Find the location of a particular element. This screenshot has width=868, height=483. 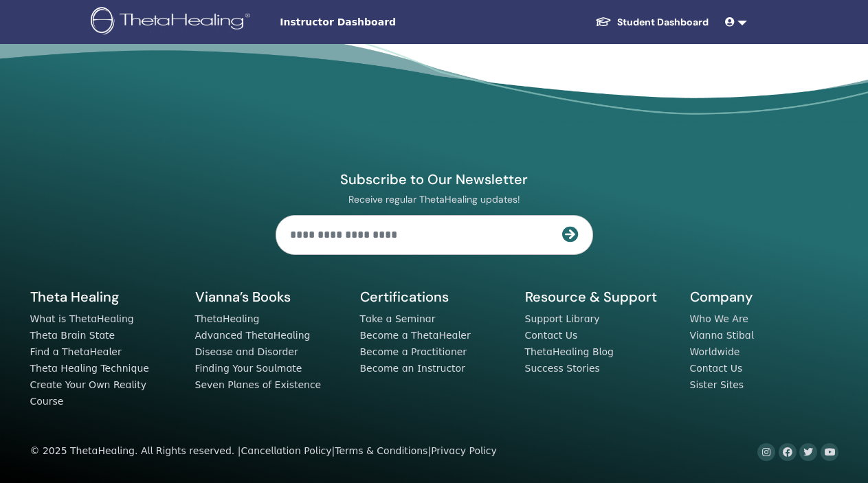

a: Become a ThetaHealer is located at coordinates (415, 335).